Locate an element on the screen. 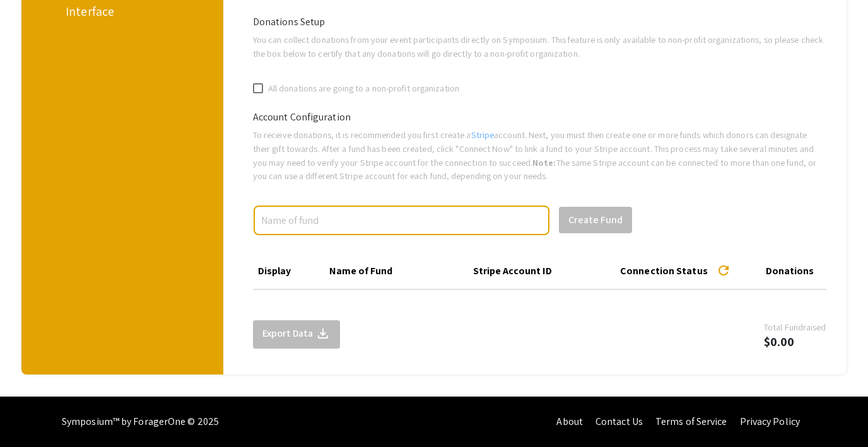 The width and height of the screenshot is (868, 447). mat-icon: refresh is located at coordinates (724, 270).